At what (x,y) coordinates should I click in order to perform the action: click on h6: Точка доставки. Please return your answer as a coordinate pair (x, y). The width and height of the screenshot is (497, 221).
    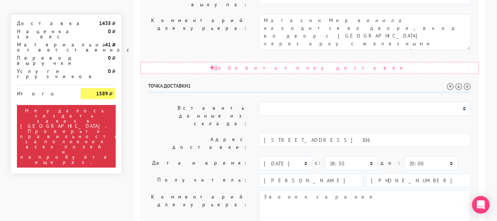
    Looking at the image, I should click on (310, 88).